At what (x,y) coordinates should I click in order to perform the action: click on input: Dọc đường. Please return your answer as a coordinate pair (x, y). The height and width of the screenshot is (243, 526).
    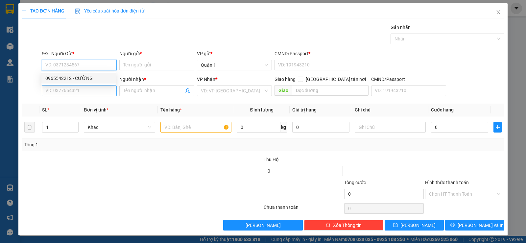
    Looking at the image, I should click on (330, 90).